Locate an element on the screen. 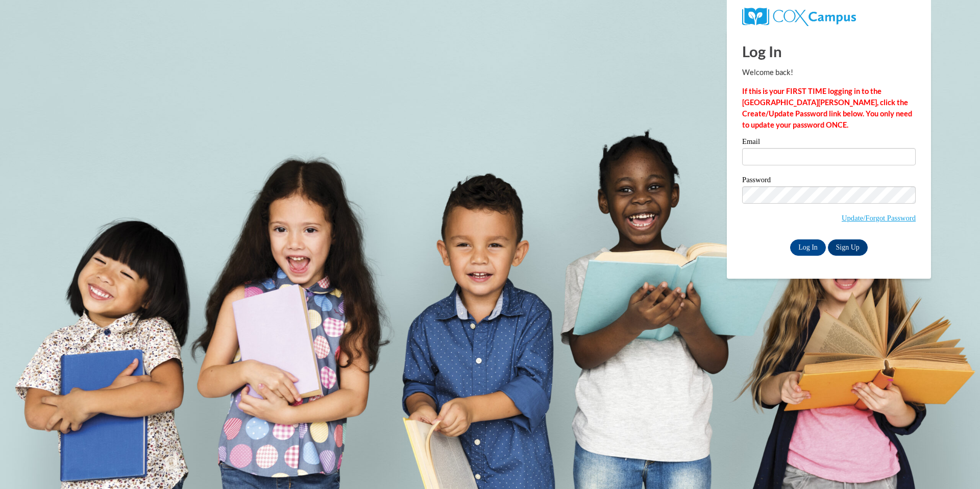  a: Sign Up is located at coordinates (848, 248).